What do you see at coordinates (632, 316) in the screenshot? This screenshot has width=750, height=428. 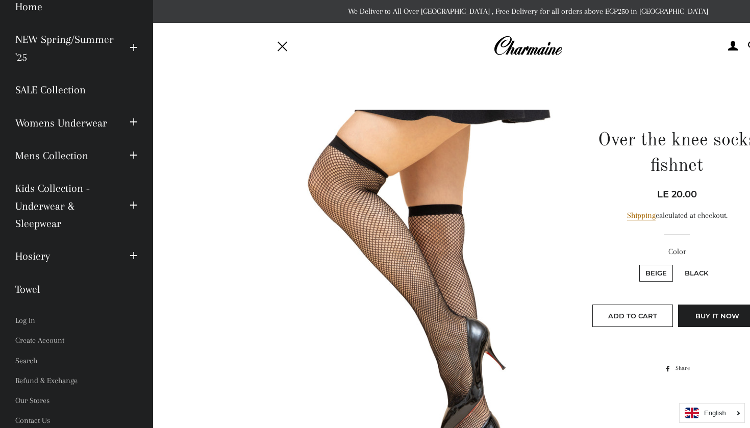 I see `span: Add to Cart` at bounding box center [632, 316].